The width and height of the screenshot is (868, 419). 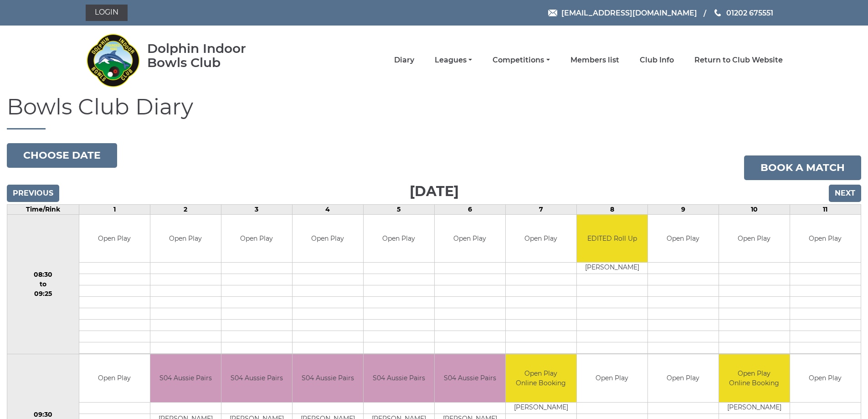 I want to click on a: Diary, so click(x=404, y=60).